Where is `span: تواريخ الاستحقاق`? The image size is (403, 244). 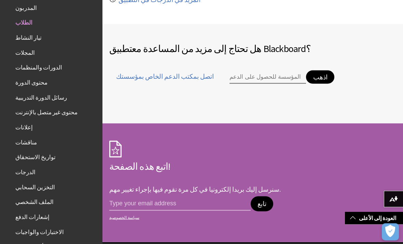
span: تواريخ الاستحقاق is located at coordinates (36, 156).